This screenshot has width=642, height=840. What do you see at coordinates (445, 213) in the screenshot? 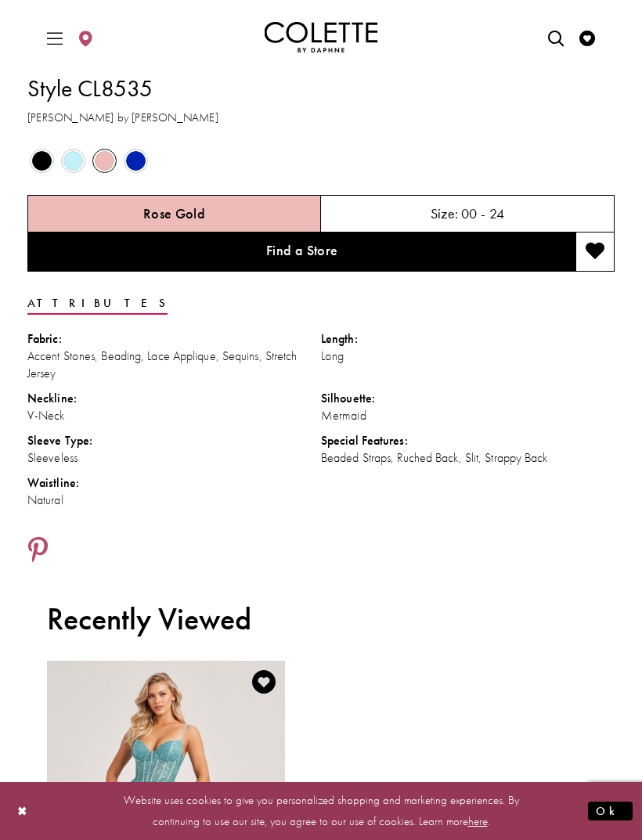
I see `span: Size:` at bounding box center [445, 213].